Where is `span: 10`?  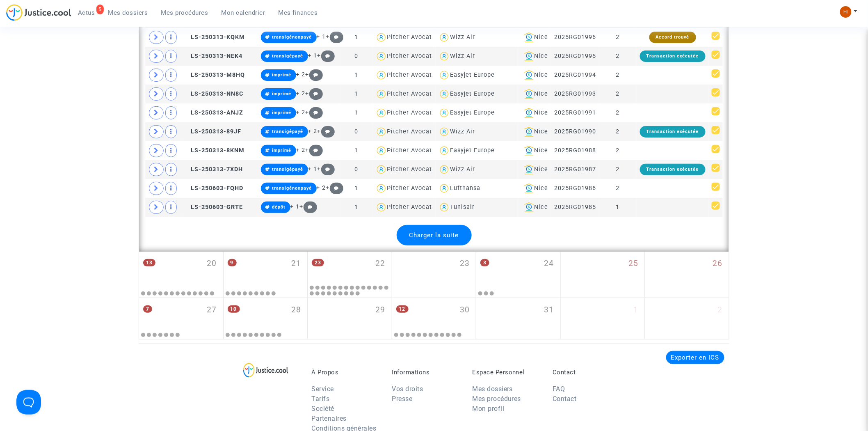
span: 10 is located at coordinates (234, 309).